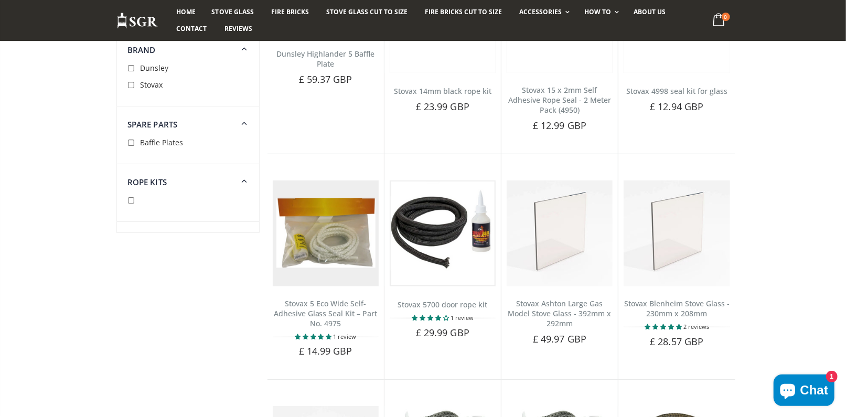  I want to click on a: Stovax Ashton Large Gas Model Stove Glass - 392mm x 292mm, so click(560, 313).